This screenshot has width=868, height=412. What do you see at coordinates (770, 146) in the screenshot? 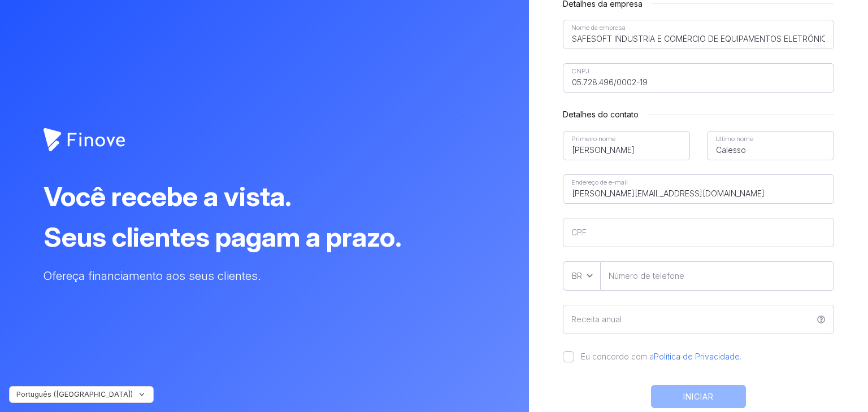
I see `input: Último nome` at bounding box center [770, 146].